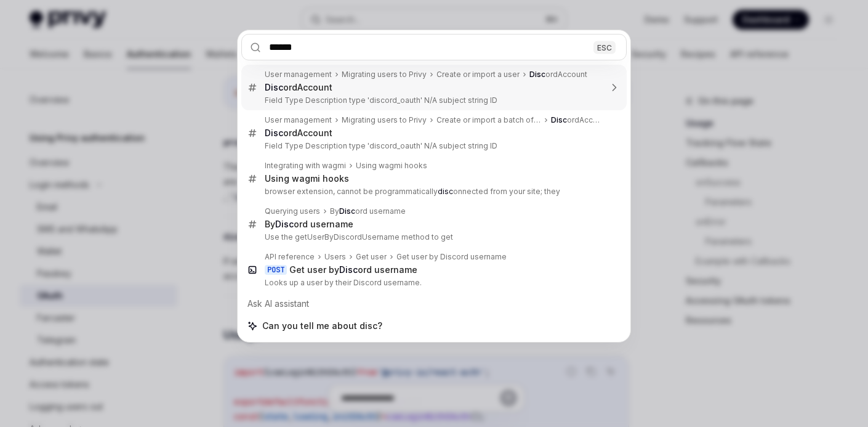 This screenshot has height=427, width=868. I want to click on p: Use the getUserByDiscordUsername method to get, so click(433, 237).